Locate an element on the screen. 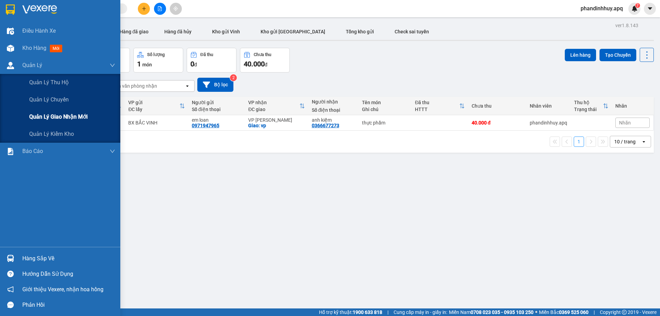 The width and height of the screenshot is (660, 316). span: aim is located at coordinates (176, 9).